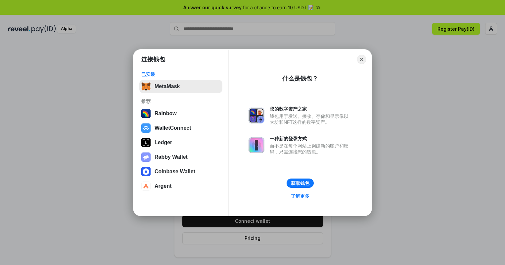  Describe the element at coordinates (146, 114) in the screenshot. I see `img: svg+xml,%3Csvg%20width%3D%22120%22%20height%3D%22120%22%20viewBox%3D%220%200%20120%20120%22%20fil...` at that location.